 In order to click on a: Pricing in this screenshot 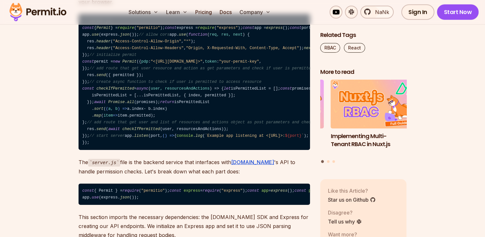, I will do `click(204, 12)`.